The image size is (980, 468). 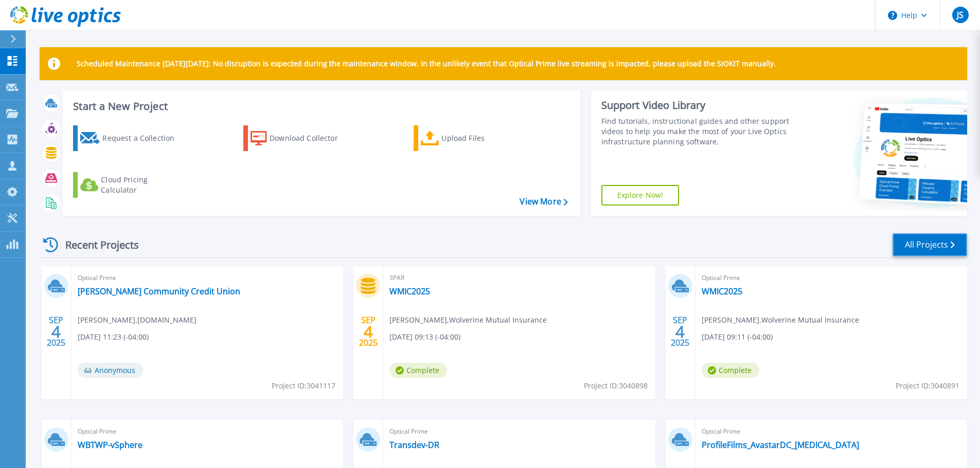 I want to click on span: Project ID: 3041117, so click(x=303, y=386).